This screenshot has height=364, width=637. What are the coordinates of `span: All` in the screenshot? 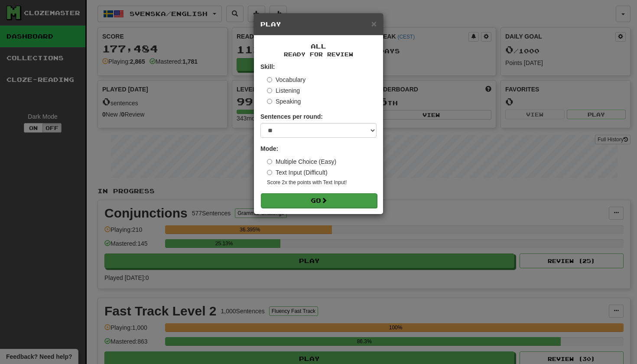 It's located at (318, 46).